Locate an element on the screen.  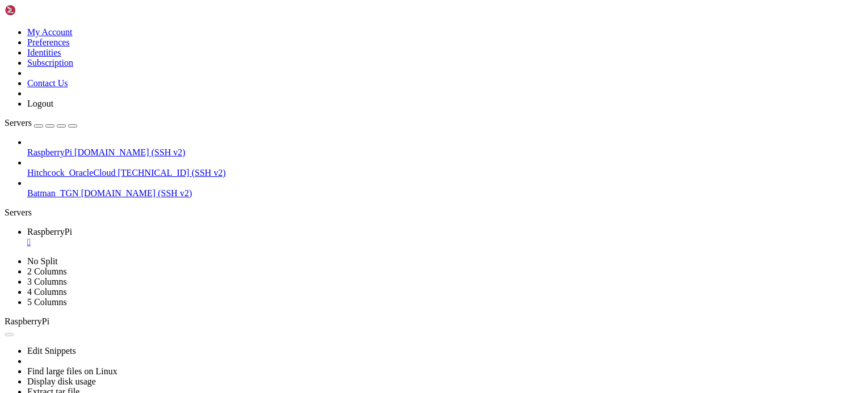
a: Display disk usage is located at coordinates (61, 381).